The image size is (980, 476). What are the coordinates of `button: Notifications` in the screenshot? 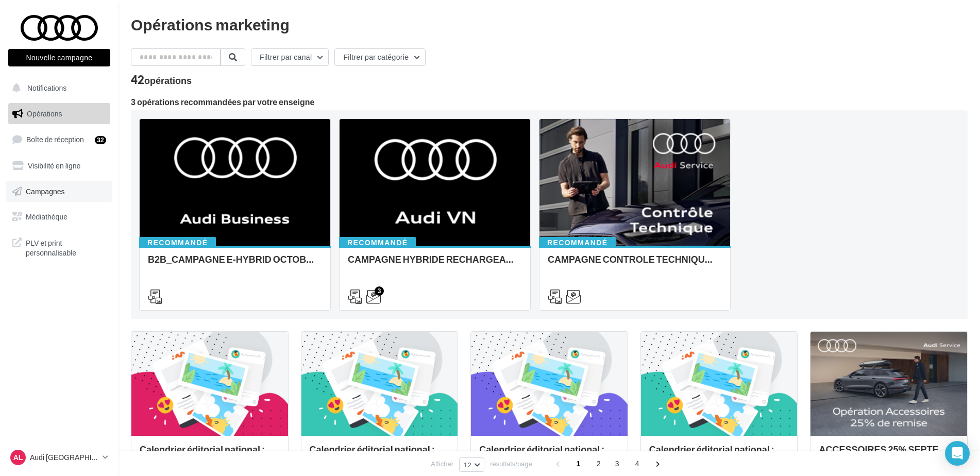 It's located at (57, 88).